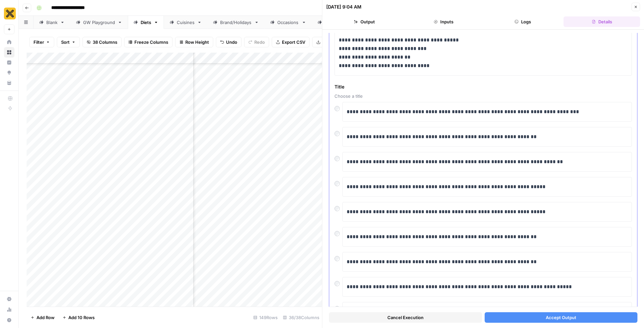  Describe the element at coordinates (336, 22) in the screenshot. I see `a: Campaigns` at that location.